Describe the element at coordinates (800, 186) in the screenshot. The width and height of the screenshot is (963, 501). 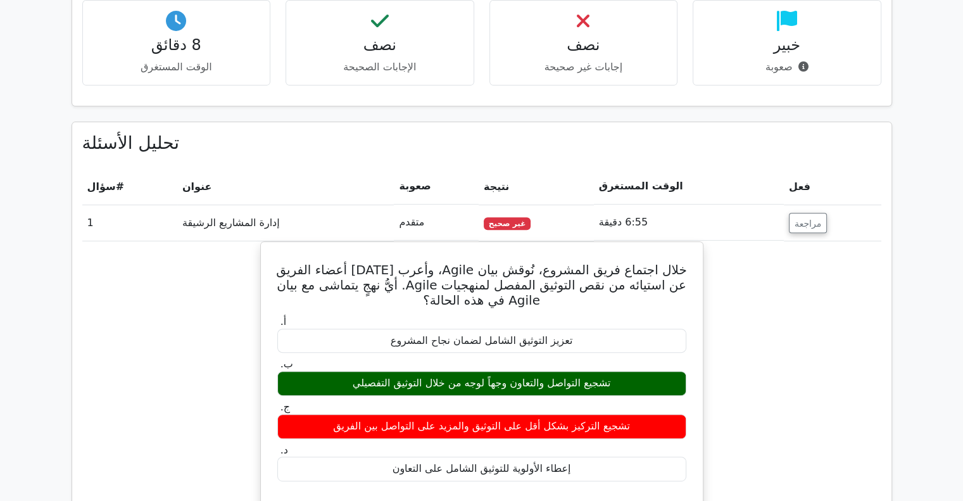
I see `font: فعل` at that location.